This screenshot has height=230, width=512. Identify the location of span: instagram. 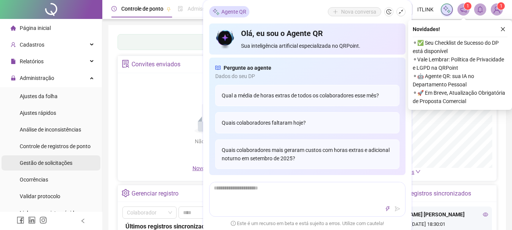
(43, 220).